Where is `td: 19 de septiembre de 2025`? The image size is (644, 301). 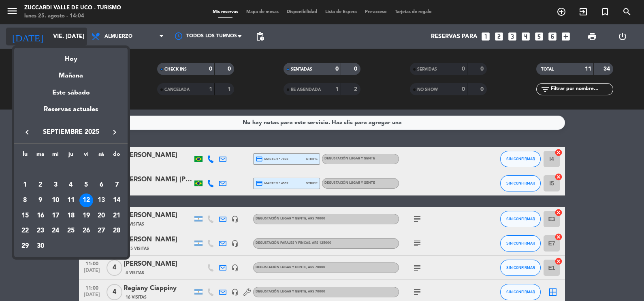 td: 19 de septiembre de 2025 is located at coordinates (86, 216).